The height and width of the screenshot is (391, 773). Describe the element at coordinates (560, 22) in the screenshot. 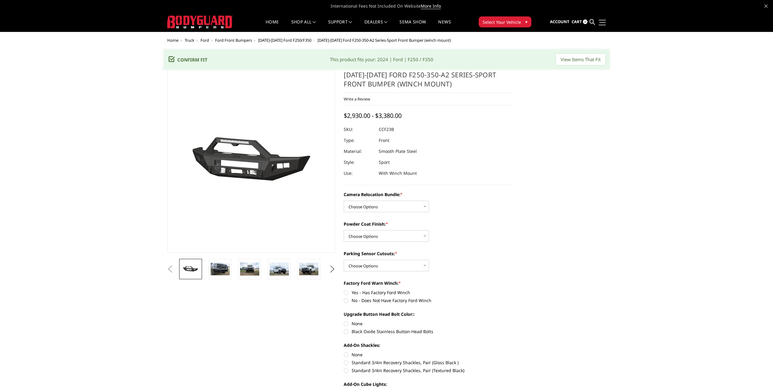

I see `span: Account` at that location.